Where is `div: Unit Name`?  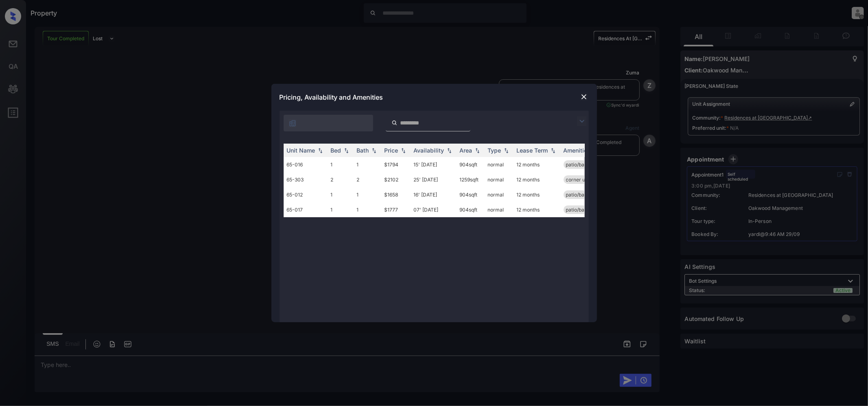
div: Unit Name is located at coordinates (301, 150).